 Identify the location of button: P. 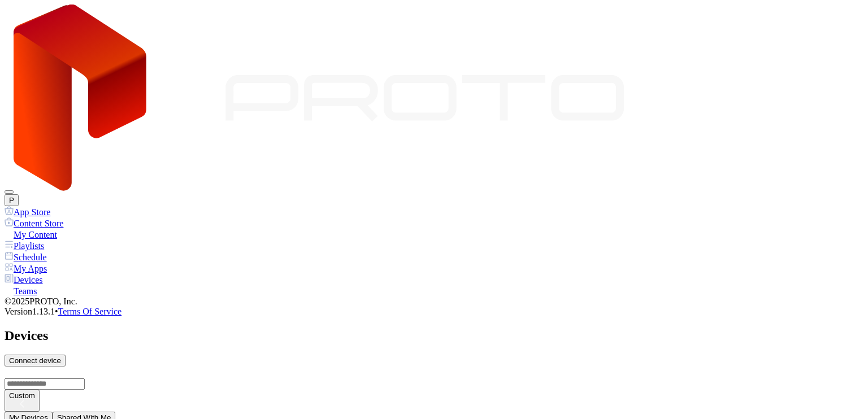
(11, 200).